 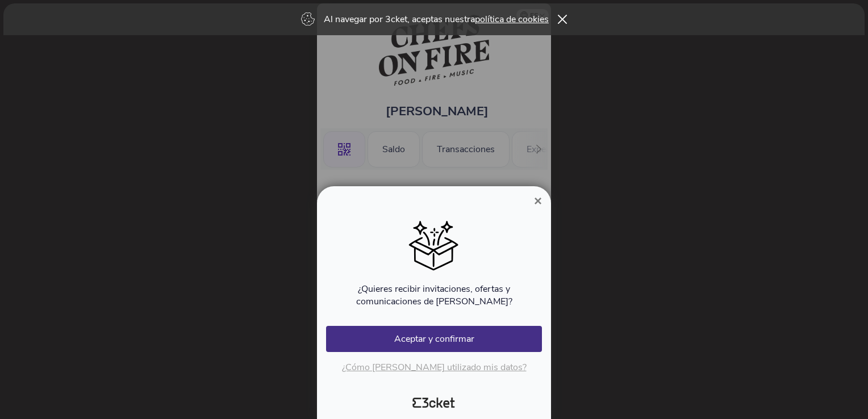 I want to click on p: Al navegar por 3cket, aceptas nuestra, so click(x=437, y=19).